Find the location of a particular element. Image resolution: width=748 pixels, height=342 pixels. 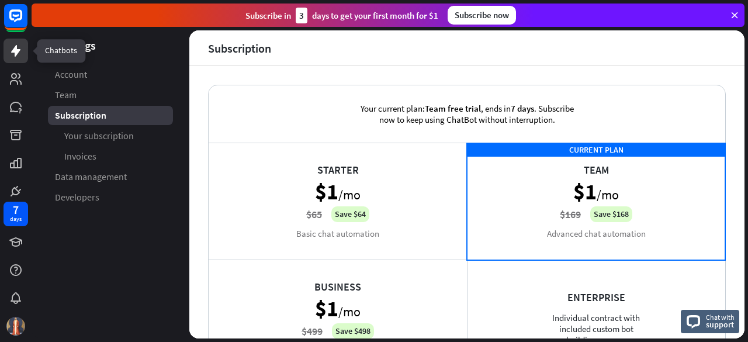

div: Your current plan: , ends in . Subscribe now to keep using ChatBot without interruption. is located at coordinates (467, 114).